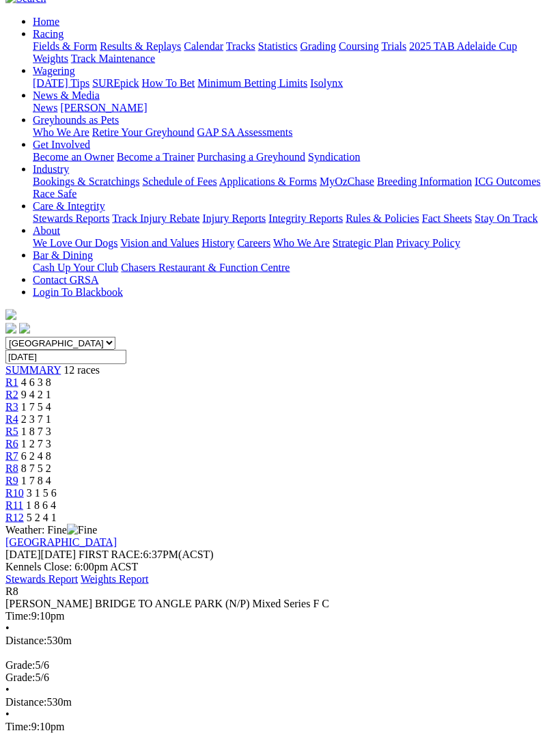 The image size is (560, 733). Describe the element at coordinates (159, 243) in the screenshot. I see `a: Vision and Values` at that location.